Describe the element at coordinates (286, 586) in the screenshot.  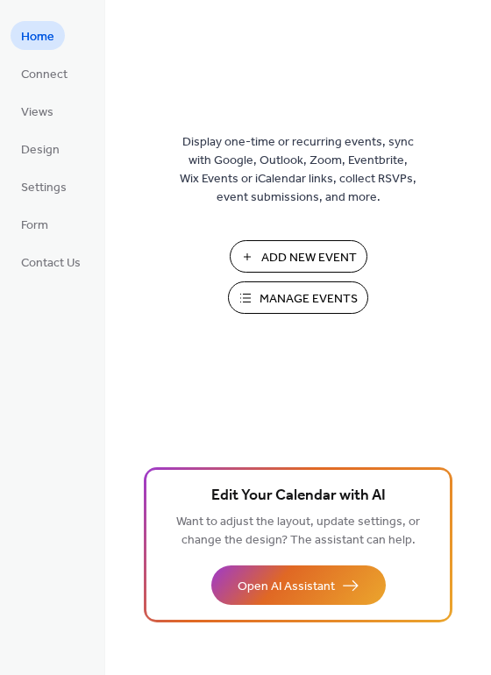
I see `span: Open AI Assistant` at that location.